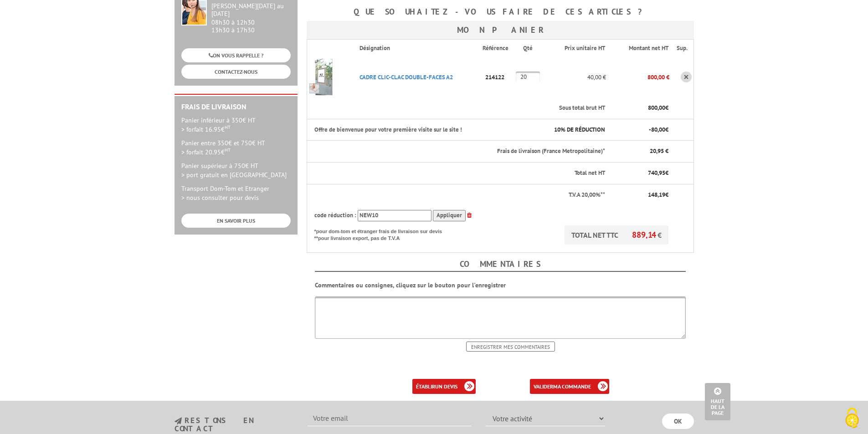  Describe the element at coordinates (460, 195) in the screenshot. I see `p: T.V.A 20,00%**` at that location.